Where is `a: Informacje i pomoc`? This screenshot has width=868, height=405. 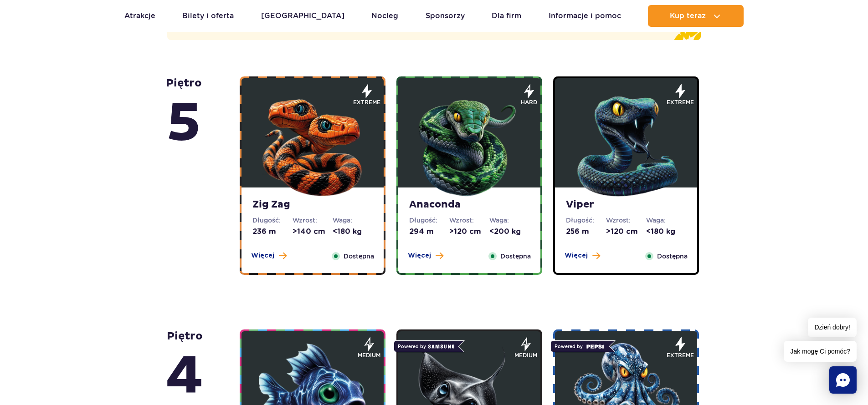 a: Informacje i pomoc is located at coordinates (584, 16).